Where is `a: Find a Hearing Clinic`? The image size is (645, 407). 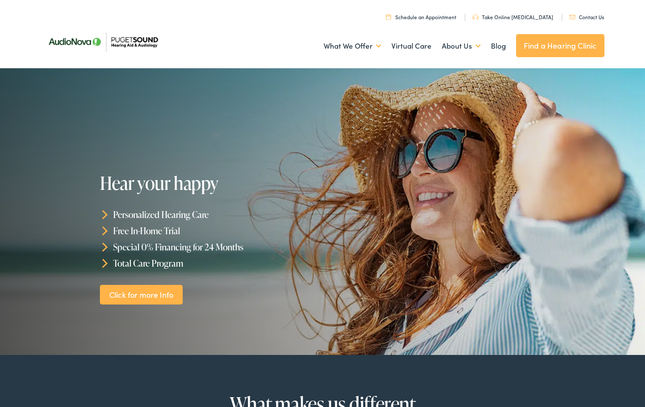 a: Find a Hearing Clinic is located at coordinates (560, 46).